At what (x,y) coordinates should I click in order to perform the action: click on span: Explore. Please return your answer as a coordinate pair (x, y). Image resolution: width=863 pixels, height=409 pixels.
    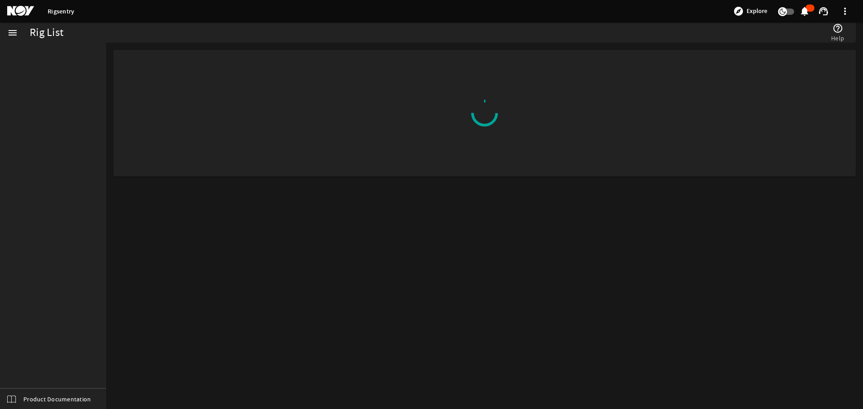
    Looking at the image, I should click on (757, 11).